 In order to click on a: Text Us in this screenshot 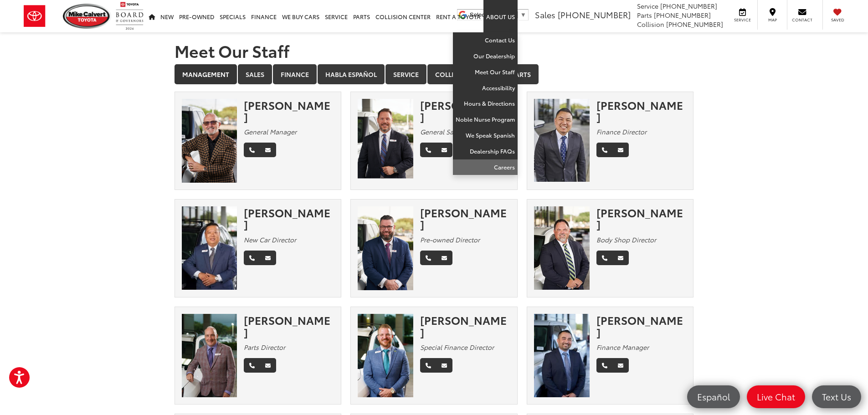, I will do `click(837, 397)`.